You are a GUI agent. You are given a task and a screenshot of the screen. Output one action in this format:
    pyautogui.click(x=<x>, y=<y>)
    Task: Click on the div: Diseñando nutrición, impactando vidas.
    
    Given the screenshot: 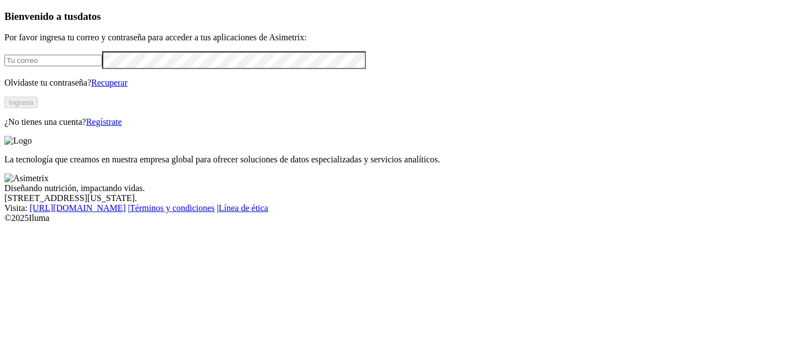 What is the action you would take?
    pyautogui.click(x=392, y=188)
    